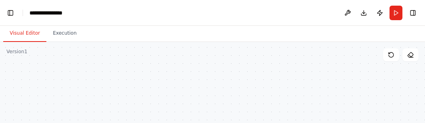 This screenshot has height=123, width=425. Describe the element at coordinates (50, 13) in the screenshot. I see `nav: breadcrumb` at that location.